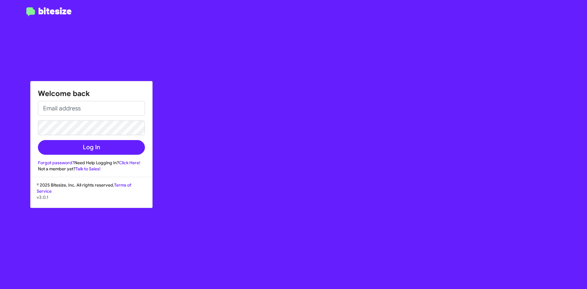  I want to click on div: © 2025 Bitesize, Inc. All rights reserved., so click(91, 195).